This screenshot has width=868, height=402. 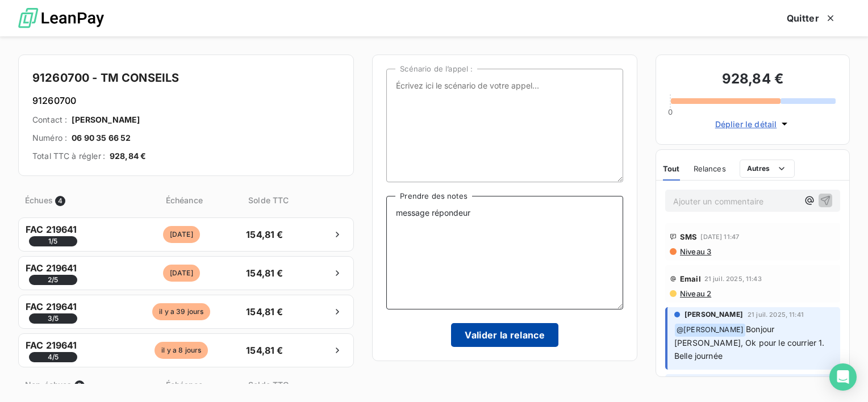 What do you see at coordinates (671, 169) in the screenshot?
I see `span: Tout` at bounding box center [671, 169].